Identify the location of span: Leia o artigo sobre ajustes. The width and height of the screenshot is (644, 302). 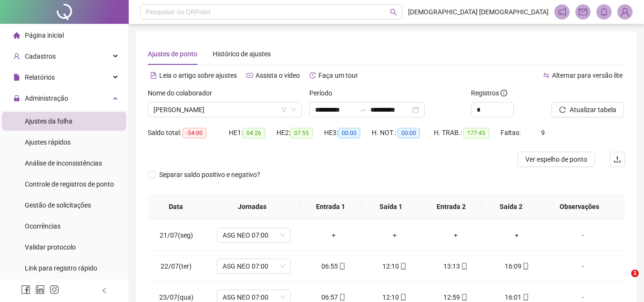
(198, 75).